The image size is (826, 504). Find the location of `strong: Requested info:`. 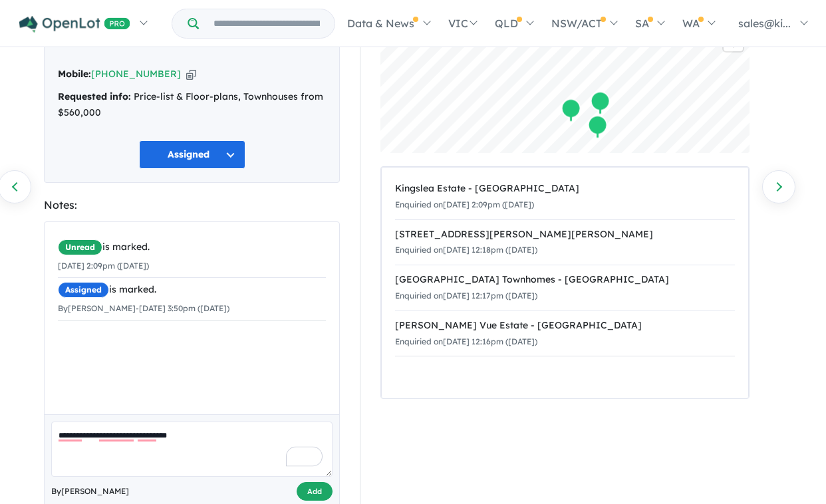

strong: Requested info: is located at coordinates (94, 96).